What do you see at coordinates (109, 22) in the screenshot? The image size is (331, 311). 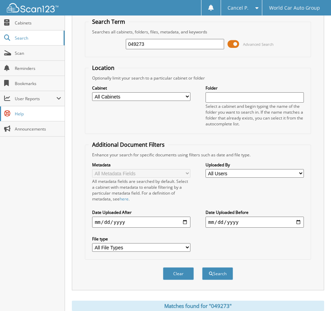 I see `legend: Search Term` at bounding box center [109, 22].